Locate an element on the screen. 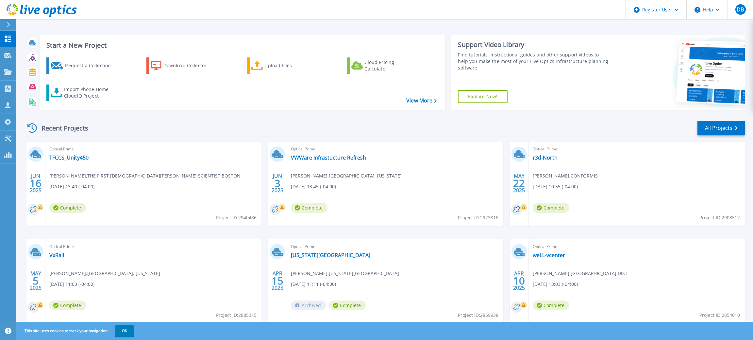  span: This site uses cookies to track your navigation. is located at coordinates (76, 331).